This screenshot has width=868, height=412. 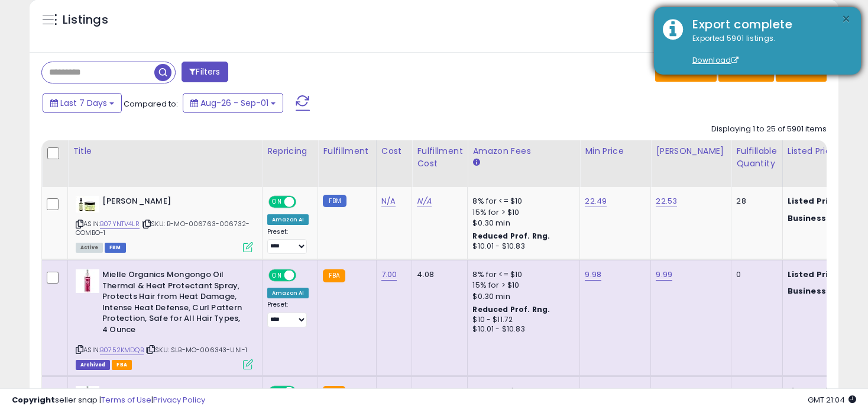 I want to click on span: | SKU: SLB-MO-006343-UNI-1, so click(x=196, y=350).